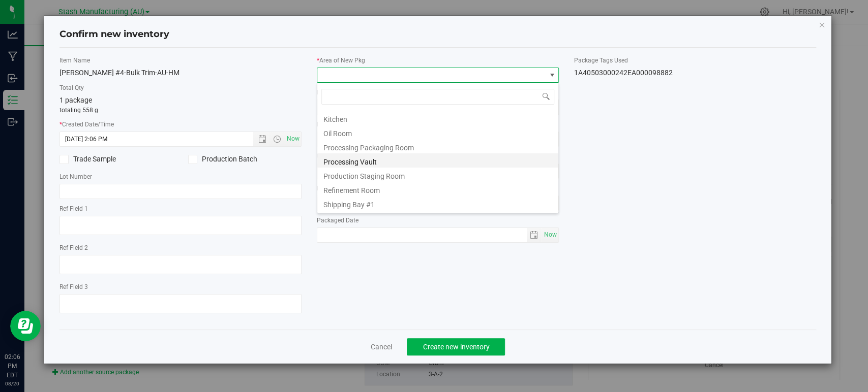 The image size is (868, 392). I want to click on h4: Confirm new inventory, so click(114, 34).